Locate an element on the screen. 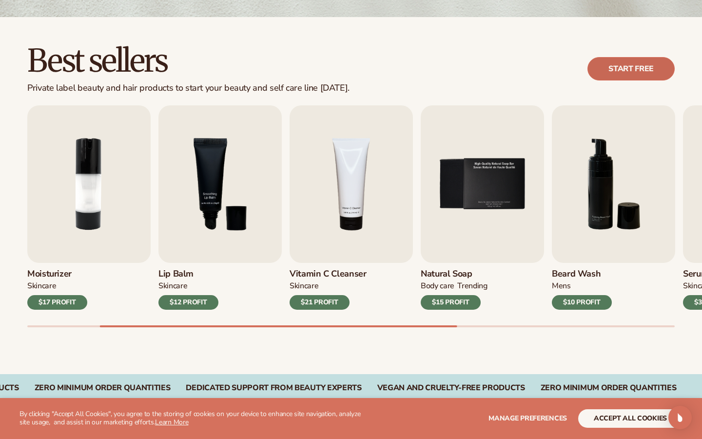  h3: Lip Balm is located at coordinates (188, 274).